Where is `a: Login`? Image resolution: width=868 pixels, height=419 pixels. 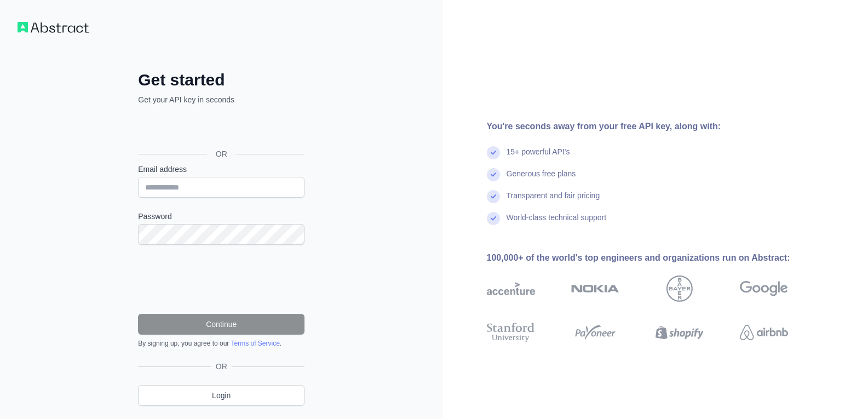 a: Login is located at coordinates (221, 396).